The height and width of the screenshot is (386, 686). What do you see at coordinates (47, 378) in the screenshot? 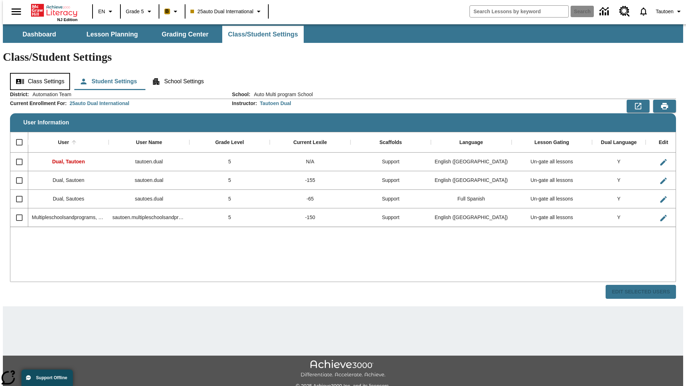
I see `button: Support Offline` at bounding box center [47, 378].